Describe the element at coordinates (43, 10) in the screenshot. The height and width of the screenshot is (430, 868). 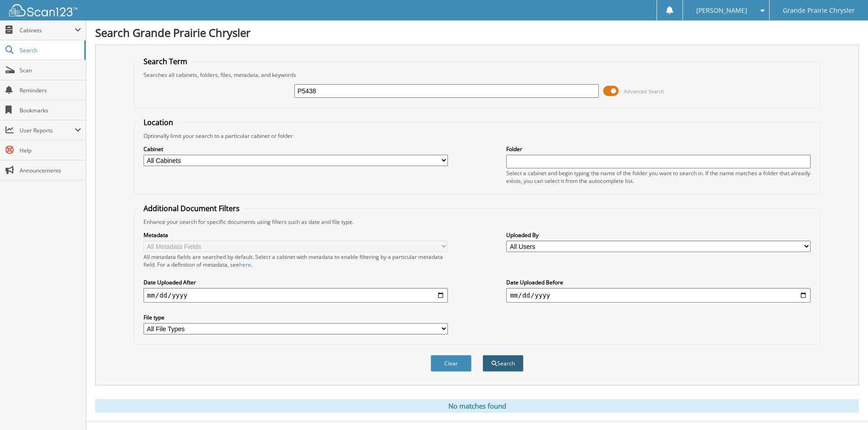
I see `img: scan123-logo-white.svg` at that location.